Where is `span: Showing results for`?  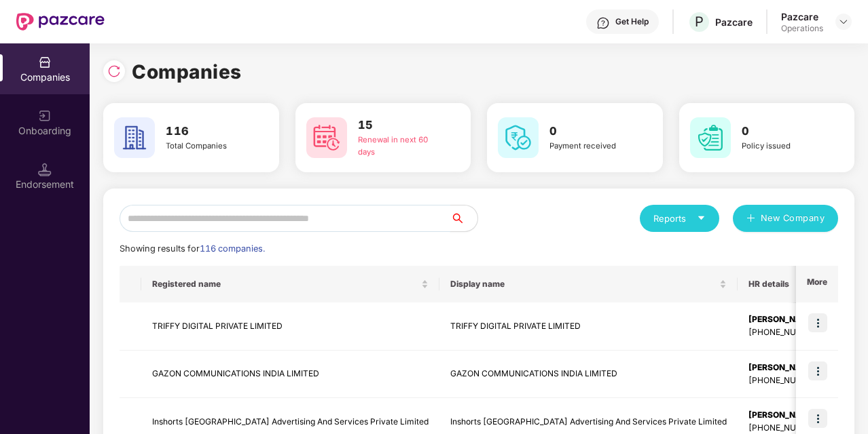
span: Showing results for is located at coordinates (192, 248).